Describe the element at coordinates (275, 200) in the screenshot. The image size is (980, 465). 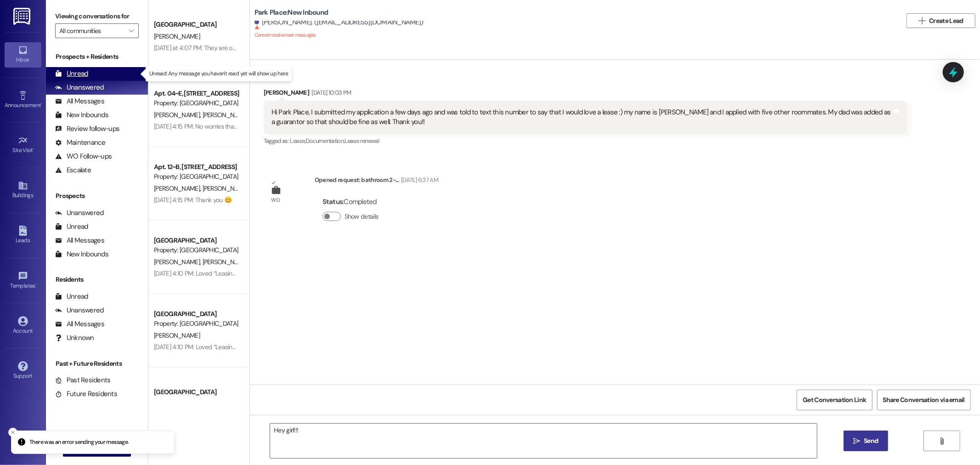
I see `div: WO` at that location.